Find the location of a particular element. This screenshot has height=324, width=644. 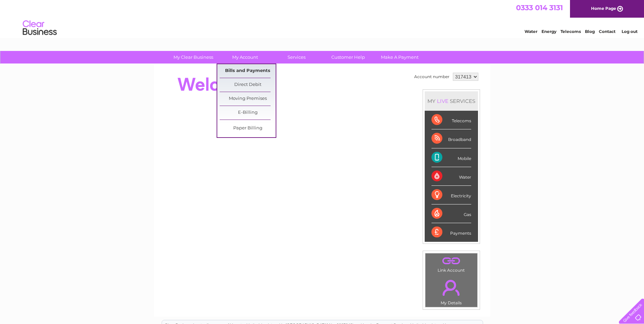

div: MY SERVICES is located at coordinates (451, 101).